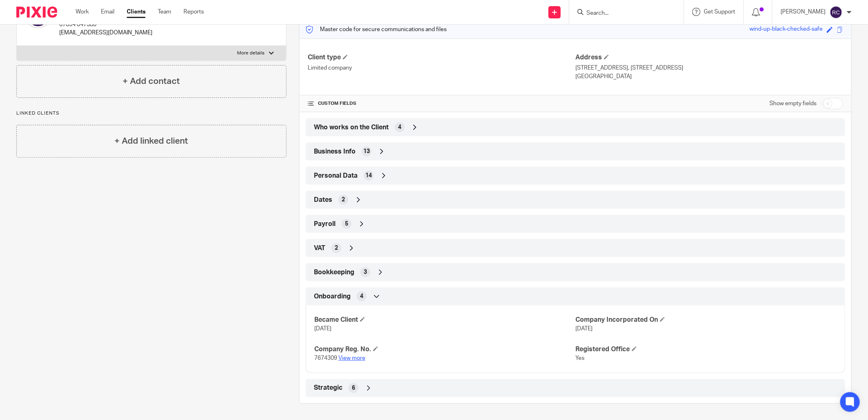  I want to click on span: Get Support, so click(719, 12).